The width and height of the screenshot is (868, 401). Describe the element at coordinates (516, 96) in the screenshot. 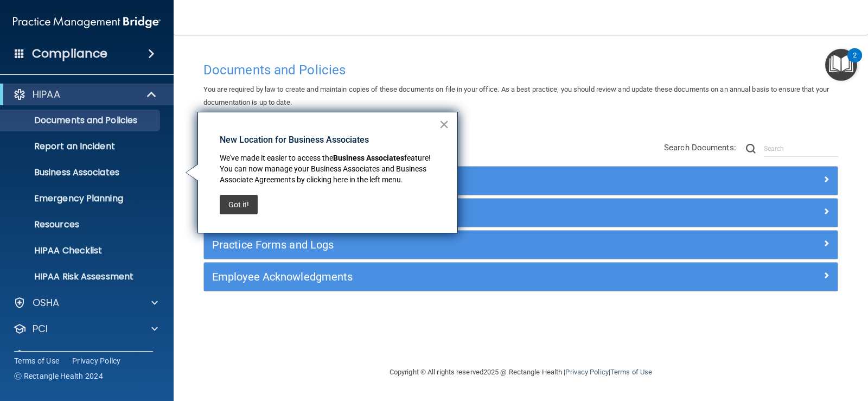

I see `span: You are required by law to create and maintain copies of these documents on file in your office. ...` at that location.